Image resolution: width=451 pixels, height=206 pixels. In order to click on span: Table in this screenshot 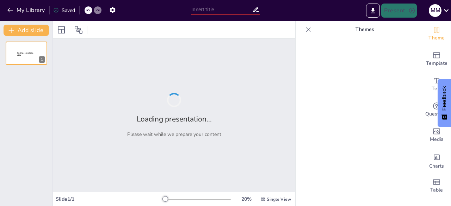, I will do `click(437, 190)`.